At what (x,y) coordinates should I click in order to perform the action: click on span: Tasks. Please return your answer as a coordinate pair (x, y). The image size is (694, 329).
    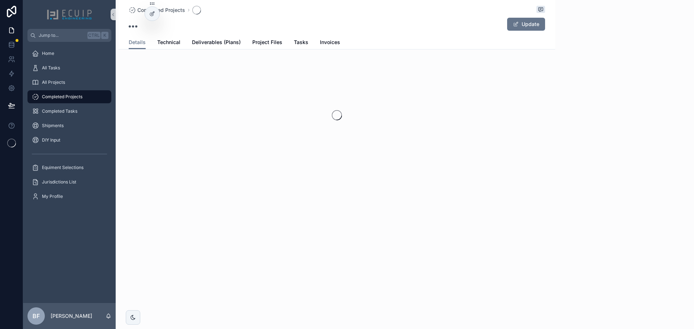
    Looking at the image, I should click on (301, 42).